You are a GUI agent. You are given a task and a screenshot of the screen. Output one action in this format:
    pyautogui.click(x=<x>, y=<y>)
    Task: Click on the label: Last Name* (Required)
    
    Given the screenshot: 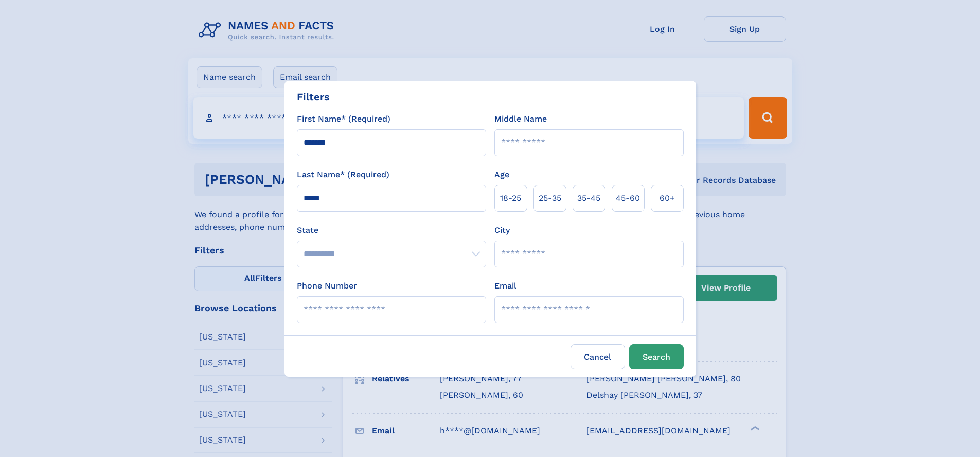 What is the action you would take?
    pyautogui.click(x=343, y=174)
    